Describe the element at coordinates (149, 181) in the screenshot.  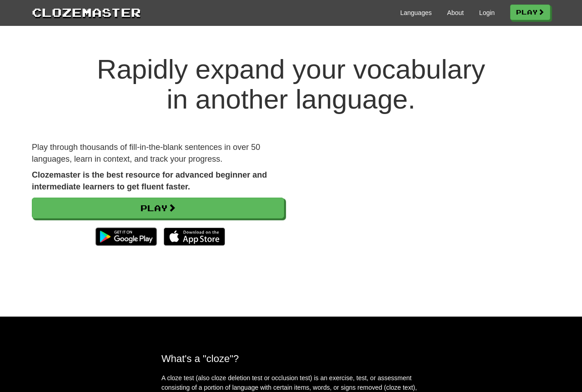
I see `strong: Clozemaster is the best resource for advanced beginner and intermediate learners to get fluent fa...` at that location.